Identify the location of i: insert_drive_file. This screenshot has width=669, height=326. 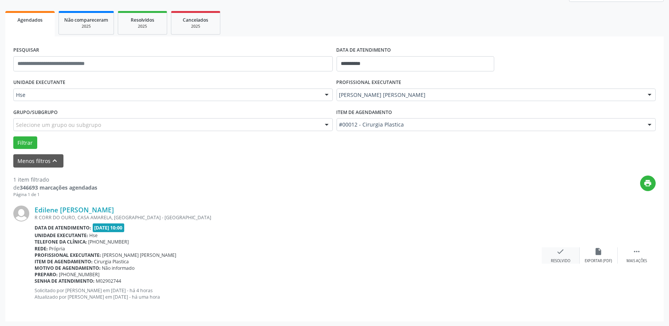
(599, 251).